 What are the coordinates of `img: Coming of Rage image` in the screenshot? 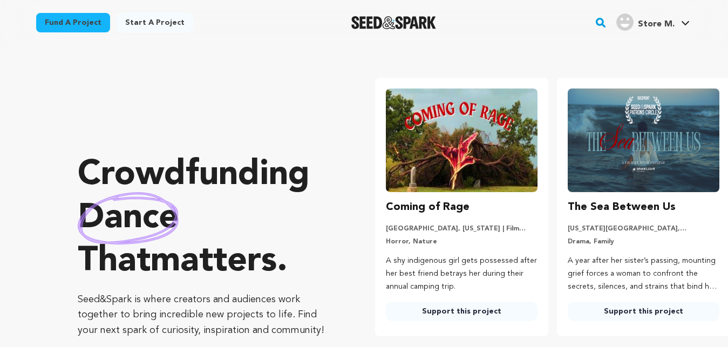 It's located at (461, 140).